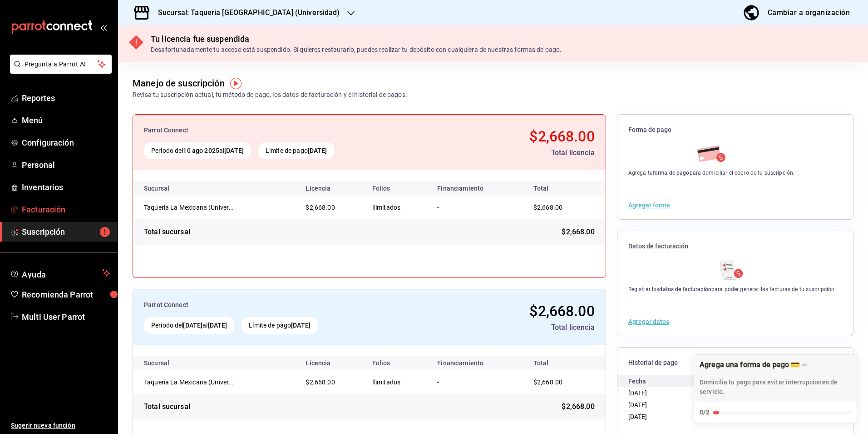  Describe the element at coordinates (61, 64) in the screenshot. I see `button: Pregunta a Parrot AI` at that location.